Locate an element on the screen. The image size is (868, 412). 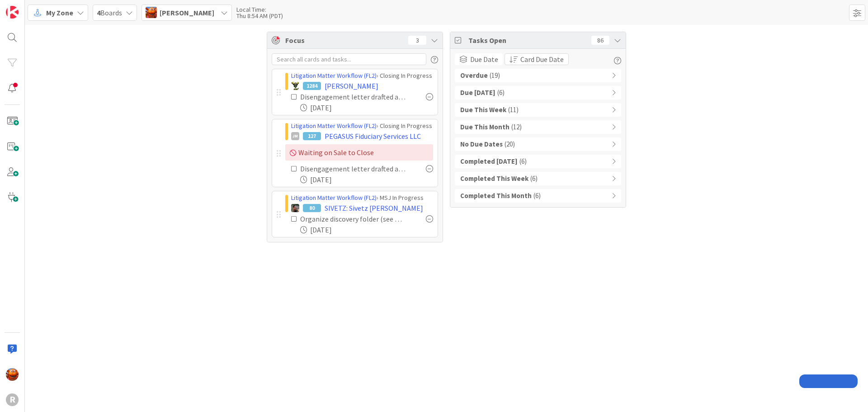
span: Card Due Date is located at coordinates (542, 60).